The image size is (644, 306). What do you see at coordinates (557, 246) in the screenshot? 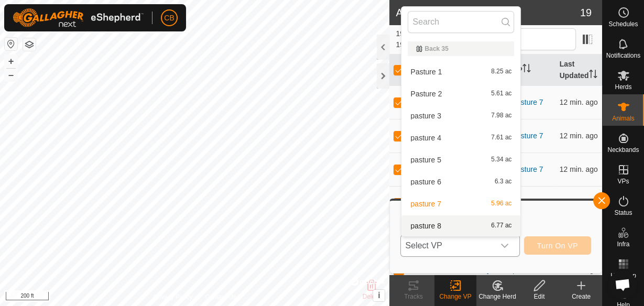
I see `button: Turn On VP` at bounding box center [557, 246].